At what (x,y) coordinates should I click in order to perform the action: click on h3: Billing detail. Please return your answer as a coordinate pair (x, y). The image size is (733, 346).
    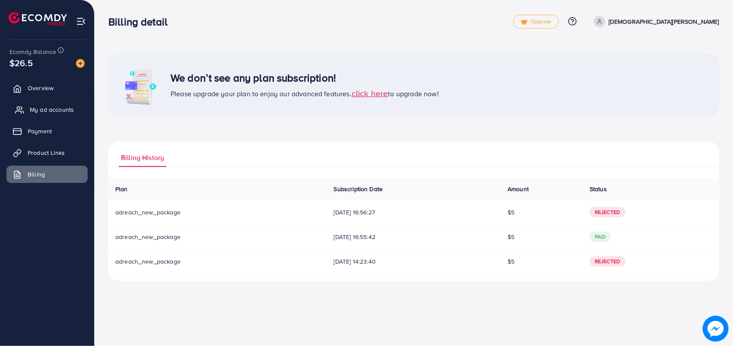
    Looking at the image, I should click on (141, 22).